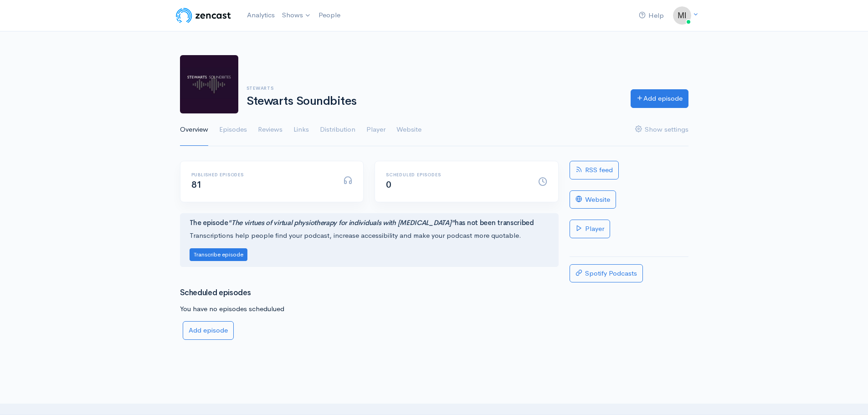 The image size is (868, 415). I want to click on a: Transcribe episode, so click(218, 254).